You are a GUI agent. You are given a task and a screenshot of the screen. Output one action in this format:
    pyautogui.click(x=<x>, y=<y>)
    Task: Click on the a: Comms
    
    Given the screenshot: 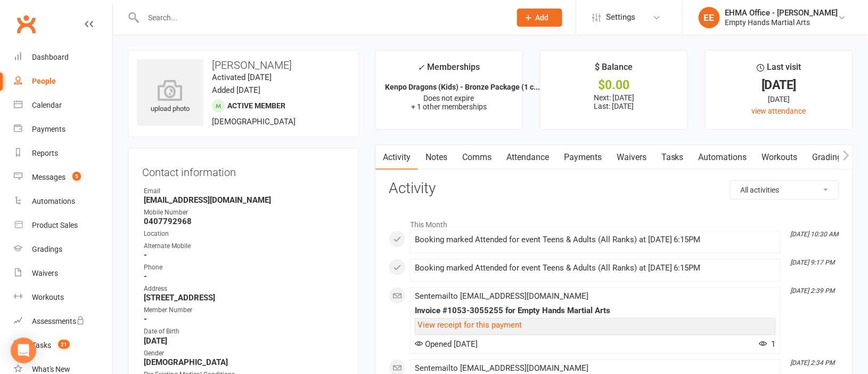 What is the action you would take?
    pyautogui.click(x=477, y=157)
    